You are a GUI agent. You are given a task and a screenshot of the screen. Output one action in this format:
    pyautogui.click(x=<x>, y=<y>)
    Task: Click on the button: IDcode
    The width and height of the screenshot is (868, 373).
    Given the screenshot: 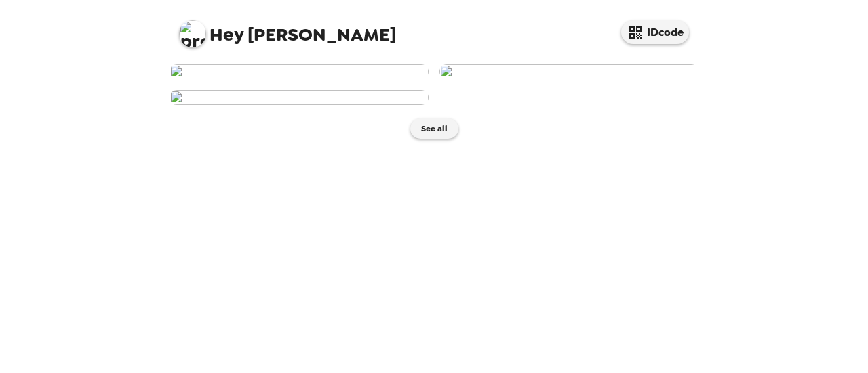 What is the action you would take?
    pyautogui.click(x=655, y=32)
    